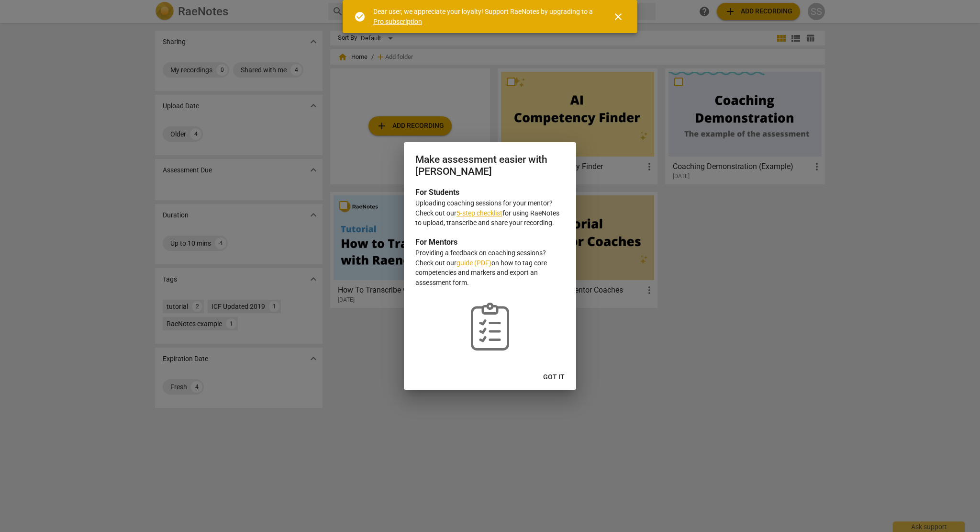  I want to click on button: Close, so click(618, 16).